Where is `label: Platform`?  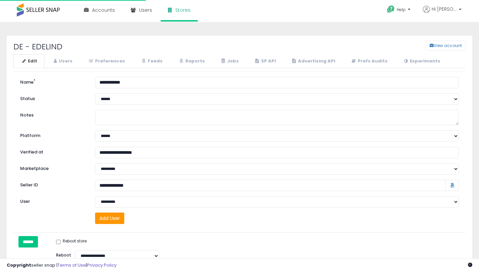 label: Platform is located at coordinates (52, 135).